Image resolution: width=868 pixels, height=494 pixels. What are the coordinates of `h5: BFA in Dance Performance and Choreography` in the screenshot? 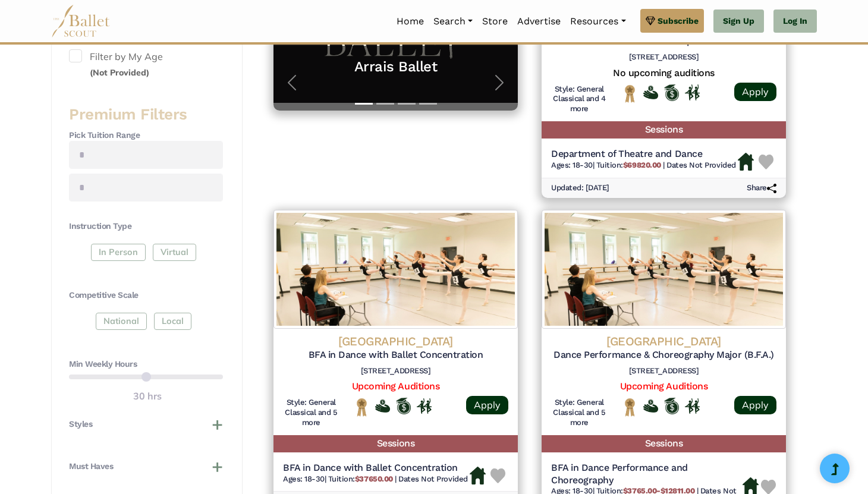 It's located at (647, 475).